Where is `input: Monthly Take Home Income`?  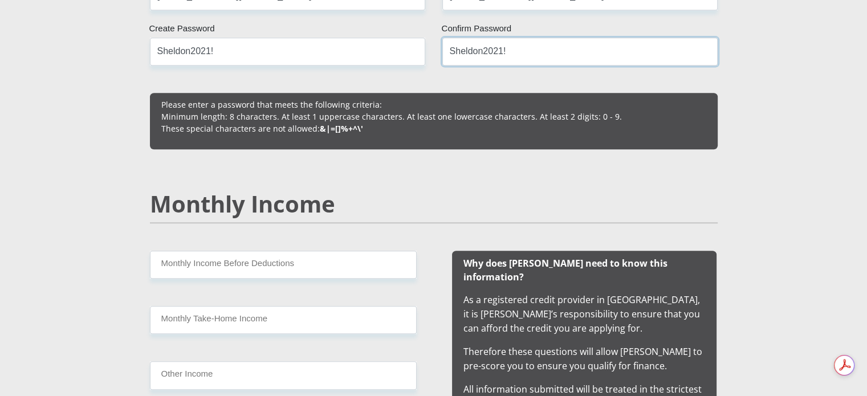
input: Monthly Take Home Income is located at coordinates (283, 320).